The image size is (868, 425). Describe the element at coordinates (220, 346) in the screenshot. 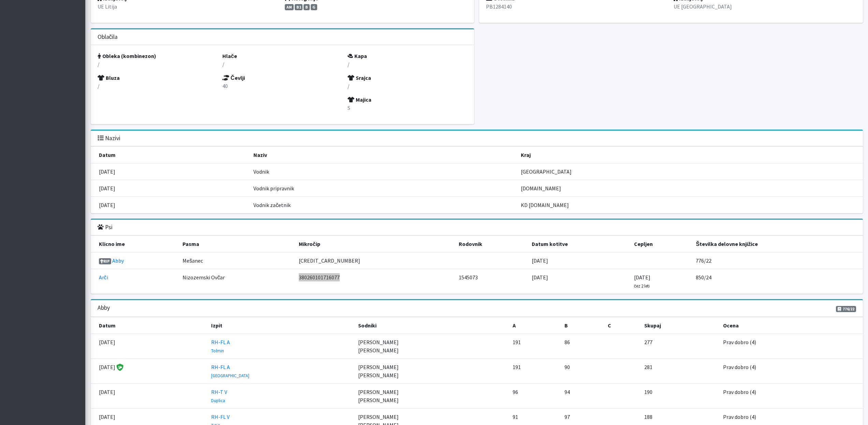

I see `a: RH-FL A Tolmin` at that location.